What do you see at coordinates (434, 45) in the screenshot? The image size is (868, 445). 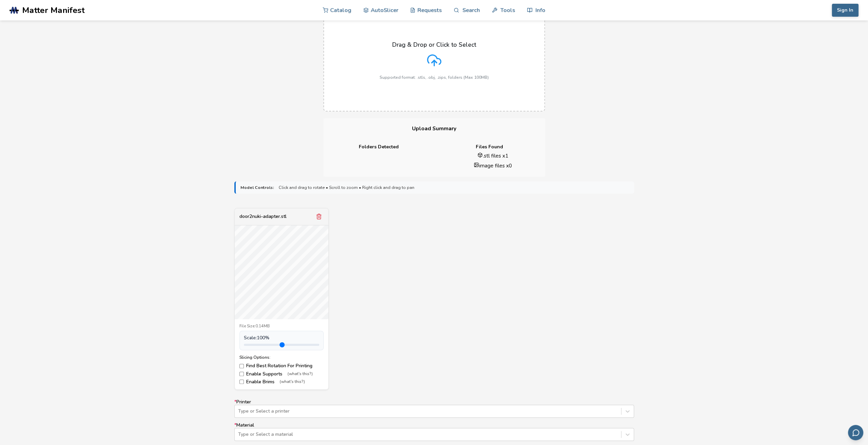 I see `p: Drag & Drop or Click to Select` at bounding box center [434, 45].